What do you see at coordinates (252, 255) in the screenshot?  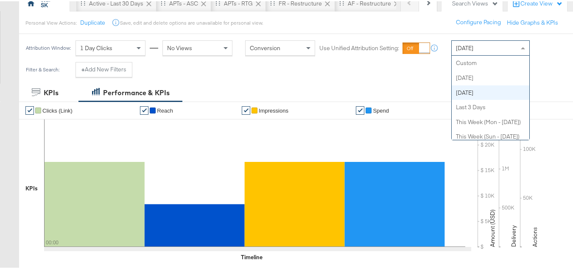 I see `div: Timeline` at bounding box center [252, 255].